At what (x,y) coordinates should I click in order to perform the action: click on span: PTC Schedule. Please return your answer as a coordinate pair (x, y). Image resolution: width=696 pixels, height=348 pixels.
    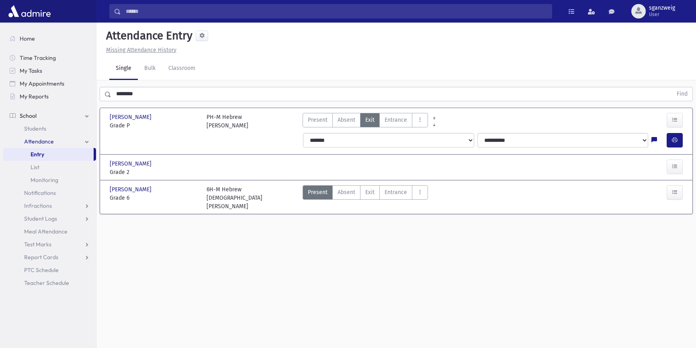
    Looking at the image, I should click on (41, 270).